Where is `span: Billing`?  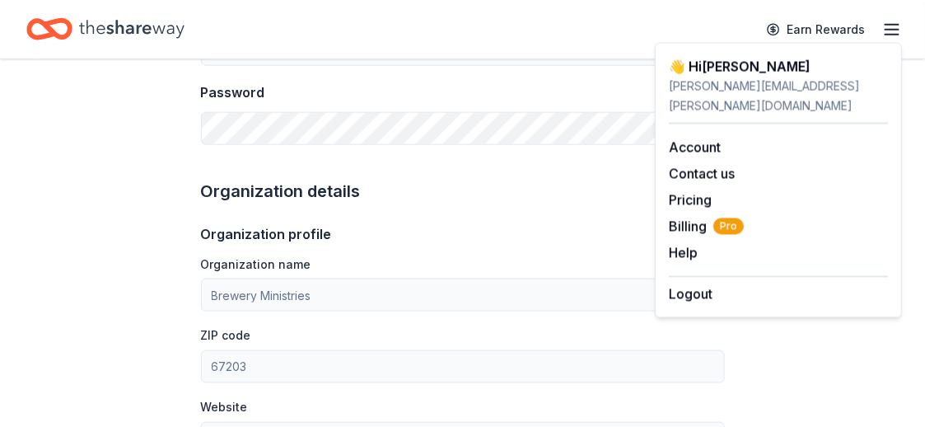 span: Billing is located at coordinates (706, 226).